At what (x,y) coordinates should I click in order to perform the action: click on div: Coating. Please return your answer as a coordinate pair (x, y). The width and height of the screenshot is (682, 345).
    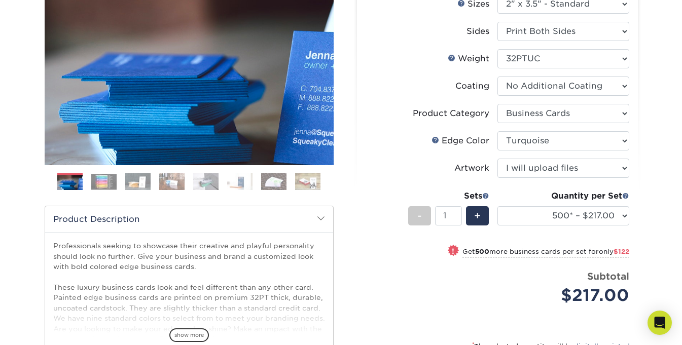
    Looking at the image, I should click on (472, 86).